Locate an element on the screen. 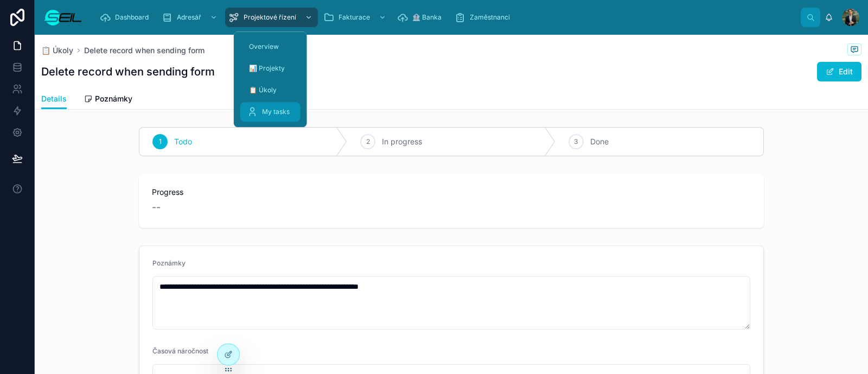 Image resolution: width=868 pixels, height=374 pixels. a: Adresář is located at coordinates (190, 18).